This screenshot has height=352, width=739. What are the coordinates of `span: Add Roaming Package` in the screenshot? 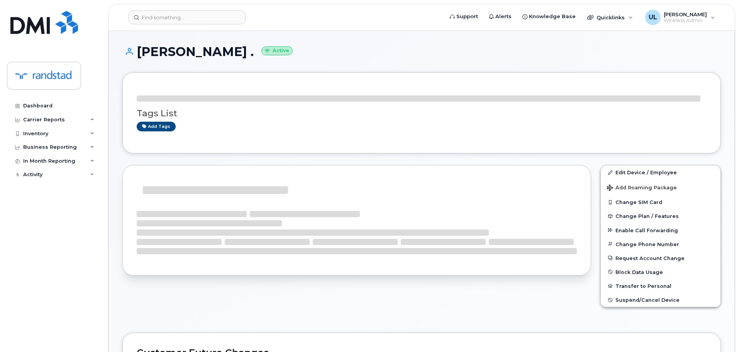 It's located at (641, 188).